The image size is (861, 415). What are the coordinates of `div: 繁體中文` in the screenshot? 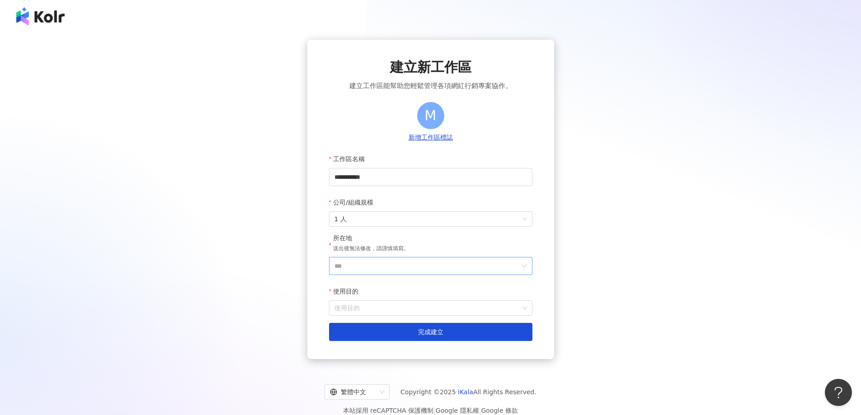 It's located at (353, 392).